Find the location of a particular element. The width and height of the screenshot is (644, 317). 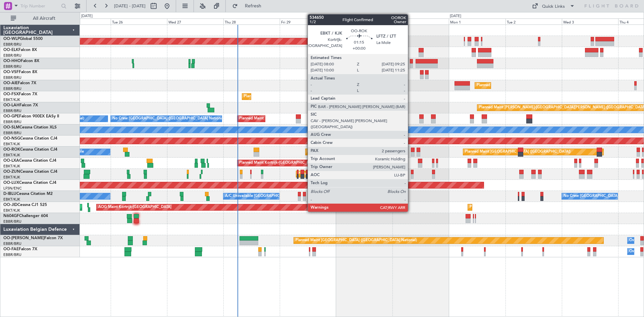

div: Sat 30 is located at coordinates (364, 22).